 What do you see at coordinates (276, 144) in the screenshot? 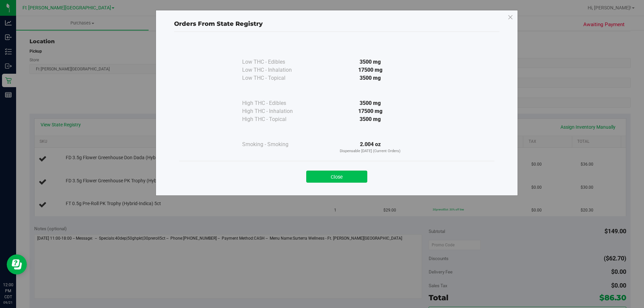
I see `div: Smoking - Smoking` at bounding box center [276, 144].